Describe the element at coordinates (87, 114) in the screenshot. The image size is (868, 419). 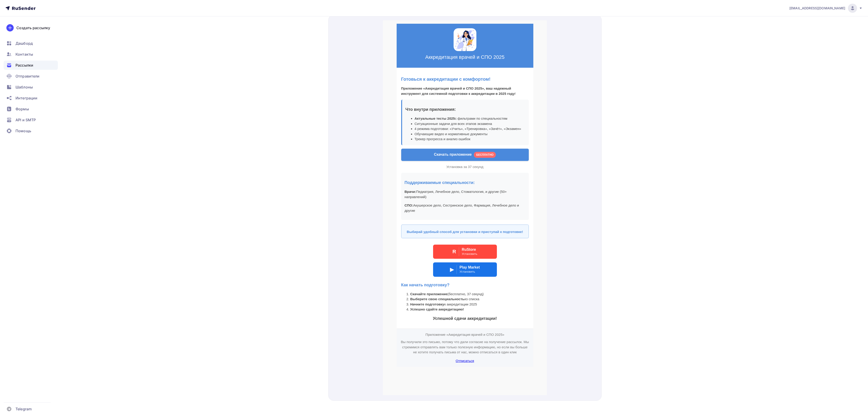
I see `li: Обучающие видео и нормативные документы` at that location.